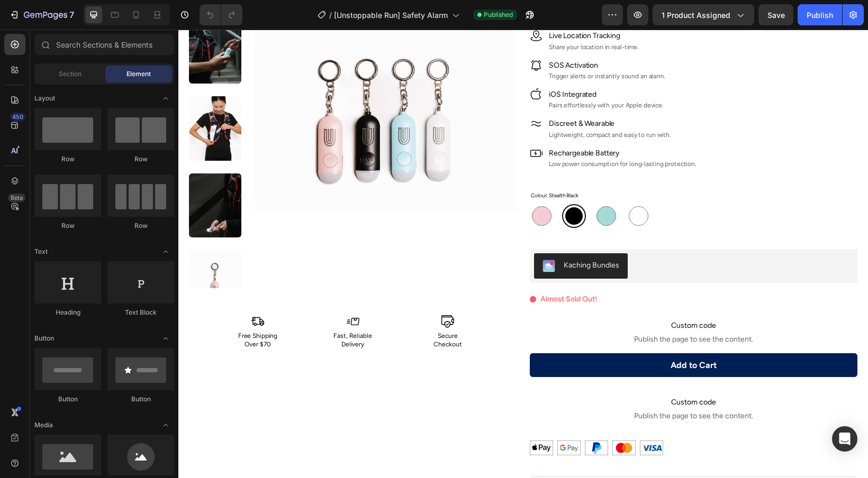  I want to click on p: Pairs effortlessly with your Apple device., so click(427, 76).